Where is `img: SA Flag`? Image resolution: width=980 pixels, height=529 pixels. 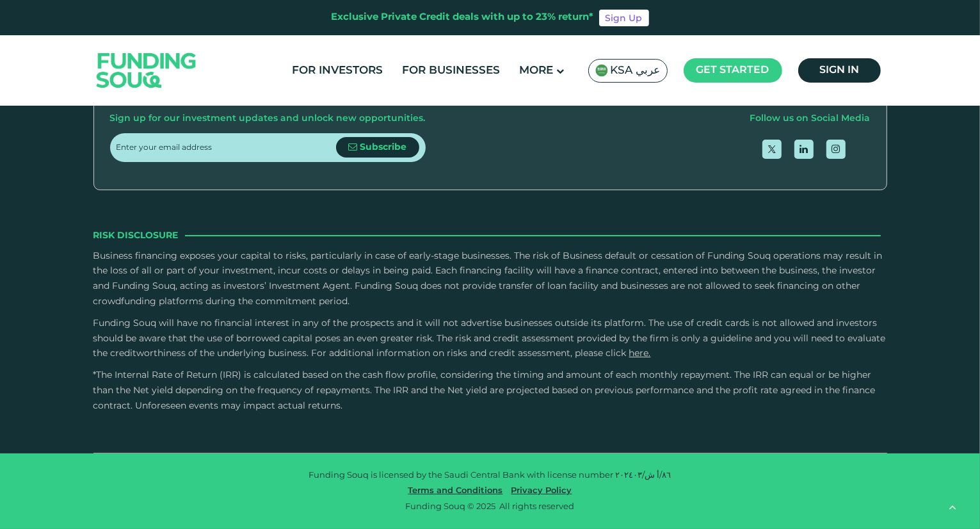 img: SA Flag is located at coordinates (602, 70).